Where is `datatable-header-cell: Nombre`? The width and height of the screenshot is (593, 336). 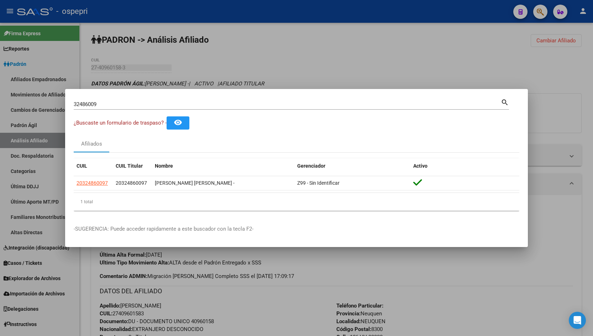 datatable-header-cell: Nombre is located at coordinates (223, 166).